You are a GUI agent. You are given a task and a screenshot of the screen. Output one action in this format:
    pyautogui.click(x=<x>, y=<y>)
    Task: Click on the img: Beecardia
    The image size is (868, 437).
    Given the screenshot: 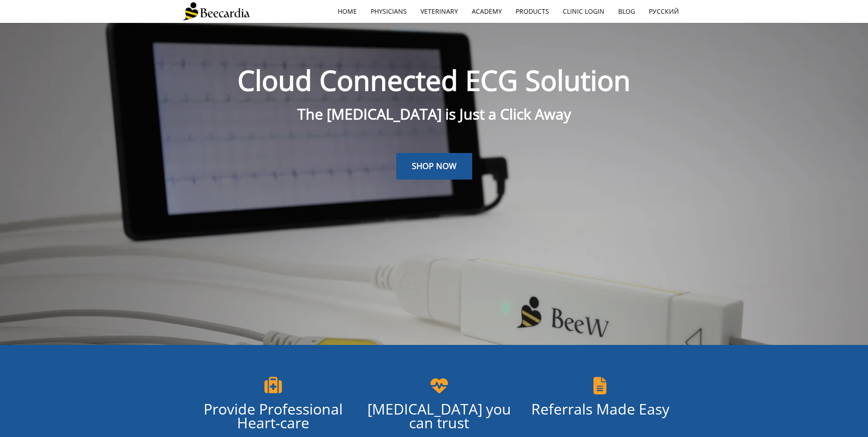 What is the action you would take?
    pyautogui.click(x=216, y=11)
    